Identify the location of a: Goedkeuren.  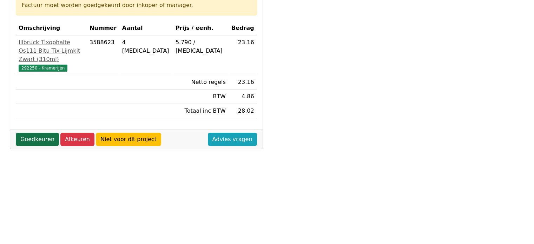
(37, 139).